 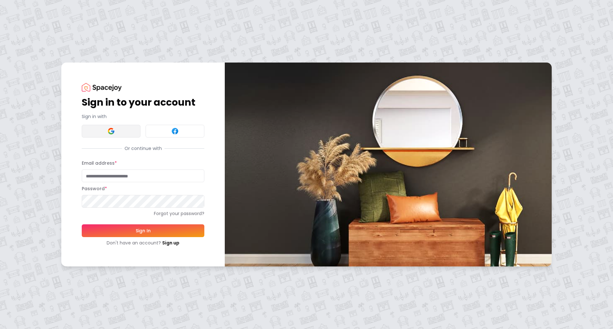 What do you see at coordinates (143, 117) in the screenshot?
I see `p: Sign in with` at bounding box center [143, 117].